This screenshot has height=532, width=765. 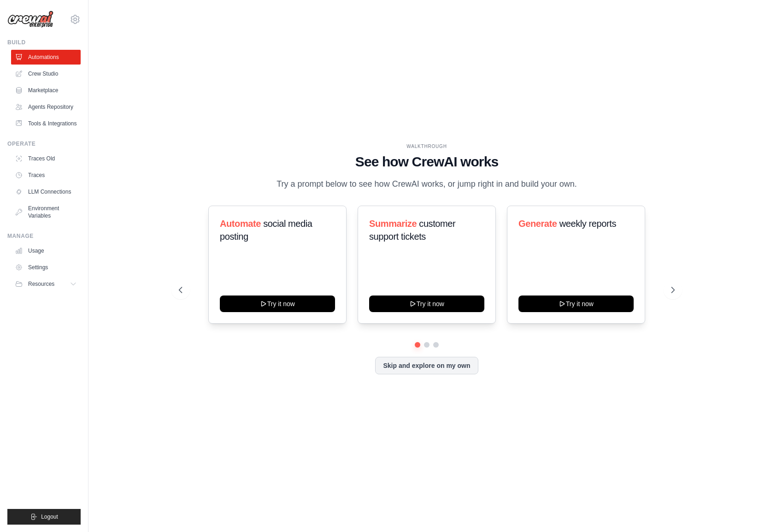 What do you see at coordinates (45, 57) in the screenshot?
I see `a: Automations` at bounding box center [45, 57].